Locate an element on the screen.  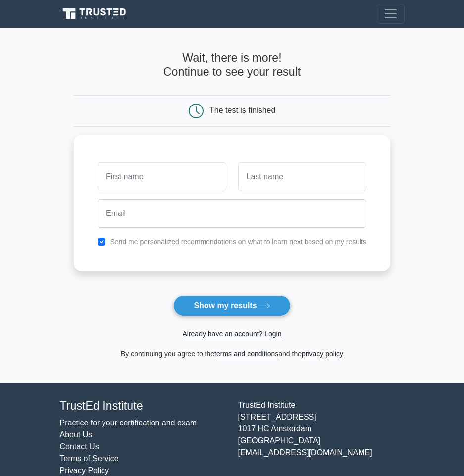
input: Last name is located at coordinates (302, 177).